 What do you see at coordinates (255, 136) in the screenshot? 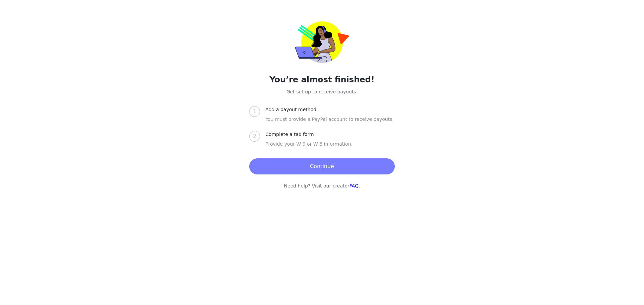
I see `span: 2` at bounding box center [255, 136].